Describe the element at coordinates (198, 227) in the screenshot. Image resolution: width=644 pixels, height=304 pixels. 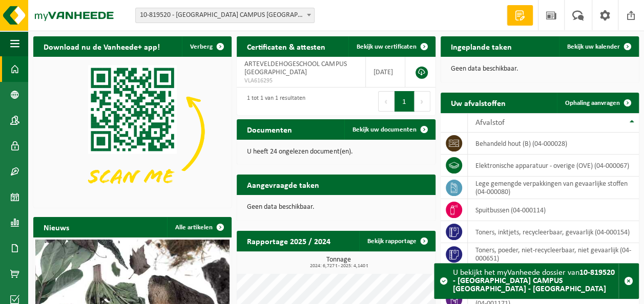
I see `a: Alle artikelen` at that location.